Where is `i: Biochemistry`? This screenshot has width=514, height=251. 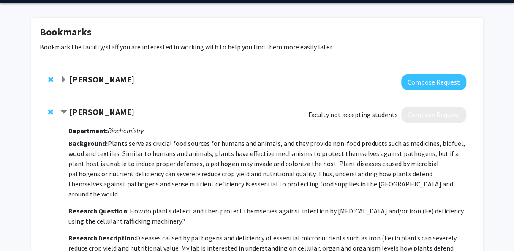 i: Biochemistry is located at coordinates (125, 130).